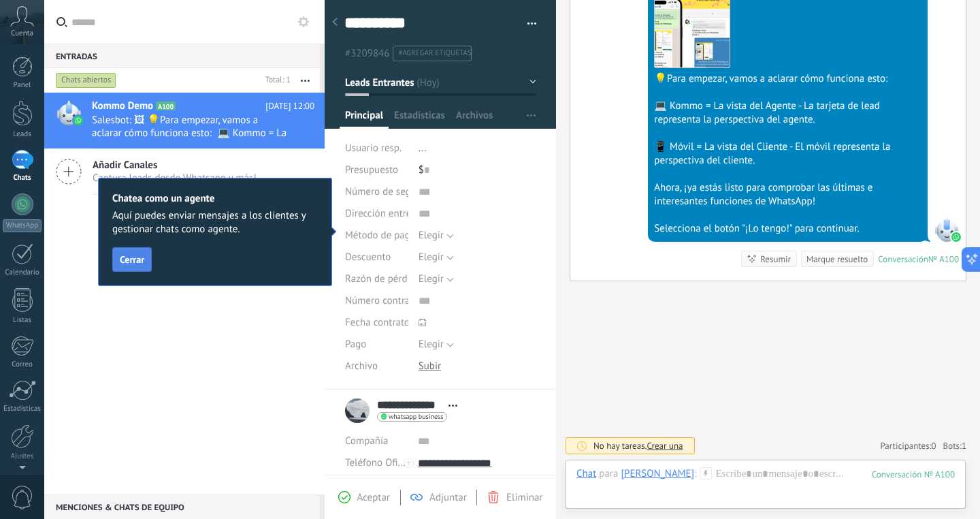 The image size is (980, 519). I want to click on span: Estadísticas, so click(419, 118).